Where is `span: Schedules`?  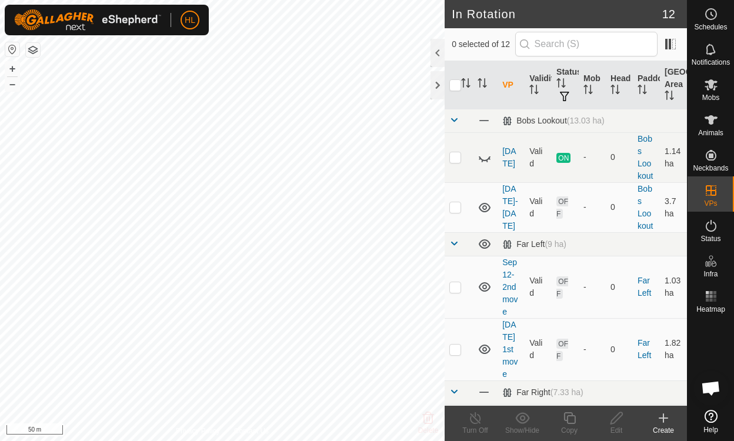
span: Schedules is located at coordinates (710, 27).